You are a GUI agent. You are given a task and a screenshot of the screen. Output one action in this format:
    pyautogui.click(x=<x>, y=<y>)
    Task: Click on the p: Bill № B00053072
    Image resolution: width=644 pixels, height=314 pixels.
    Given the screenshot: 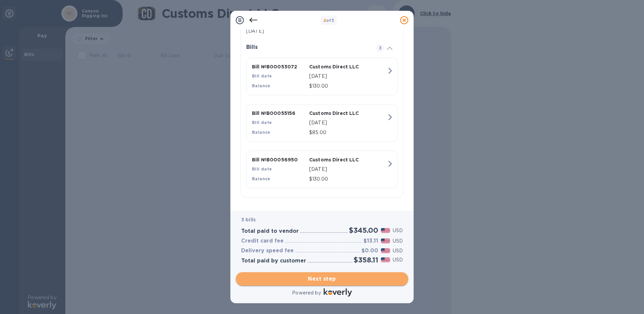 What is the action you would take?
    pyautogui.click(x=279, y=67)
    